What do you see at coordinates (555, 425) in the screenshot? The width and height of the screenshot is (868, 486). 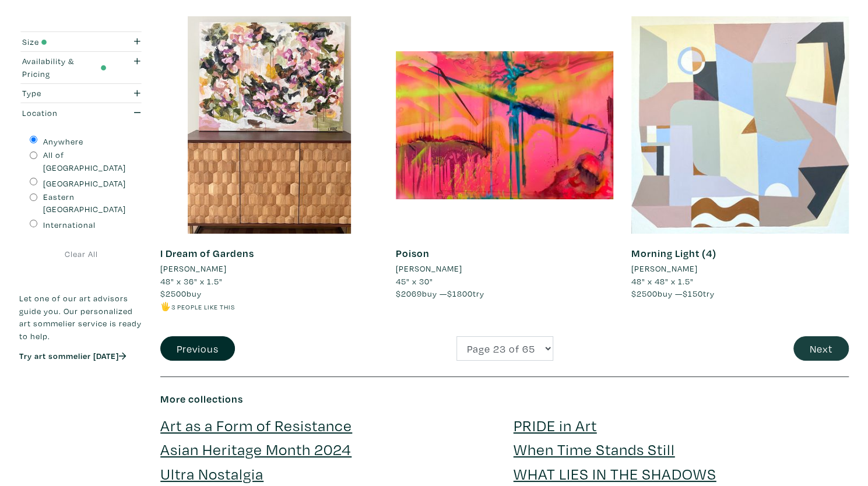 I see `a: PRIDE in Art` at bounding box center [555, 425].